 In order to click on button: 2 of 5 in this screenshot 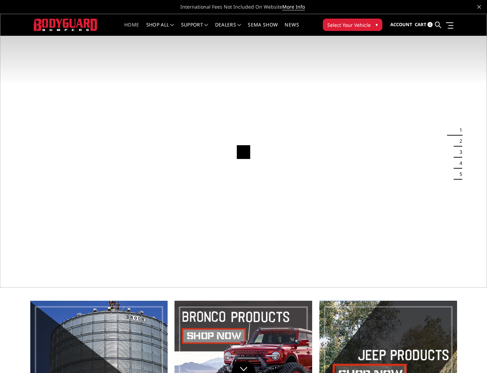, I will do `click(459, 141)`.